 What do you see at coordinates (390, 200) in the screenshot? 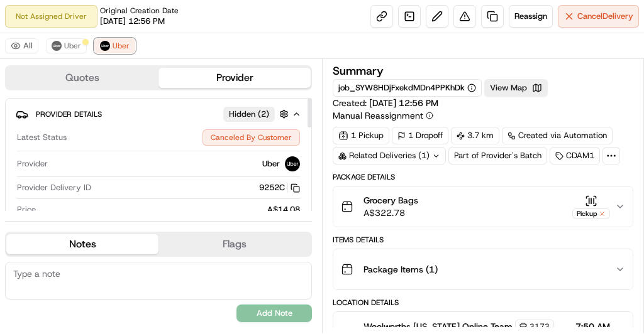
I see `span: Grocery Bags` at bounding box center [390, 200].